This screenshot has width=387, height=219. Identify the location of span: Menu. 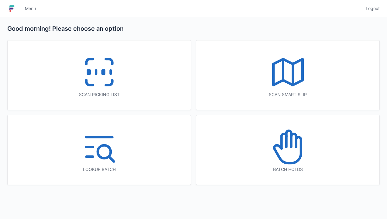
(30, 9).